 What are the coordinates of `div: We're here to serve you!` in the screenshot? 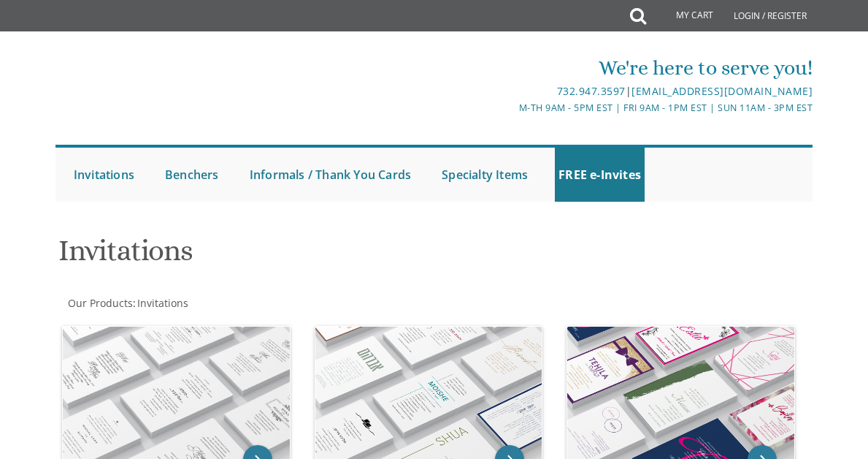 It's located at (561, 68).